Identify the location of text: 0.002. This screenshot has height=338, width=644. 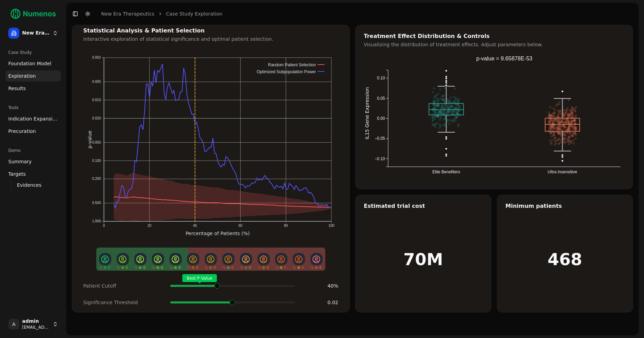
(97, 57).